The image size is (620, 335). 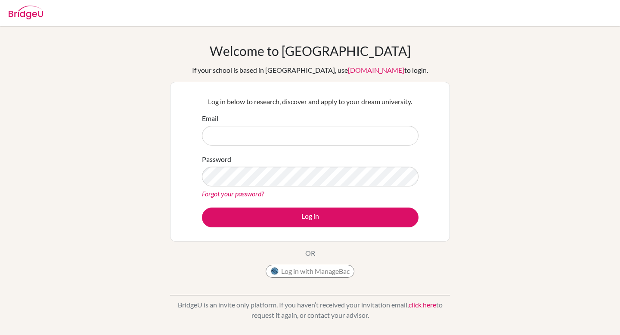 What do you see at coordinates (233, 193) in the screenshot?
I see `a: Forgot your password?` at bounding box center [233, 193].